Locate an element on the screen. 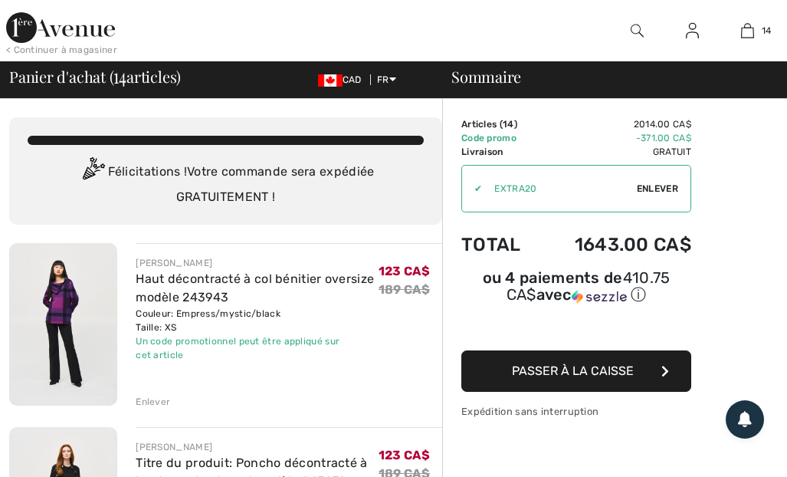 Image resolution: width=787 pixels, height=477 pixels. img: Canadian Dollar is located at coordinates (330, 80).